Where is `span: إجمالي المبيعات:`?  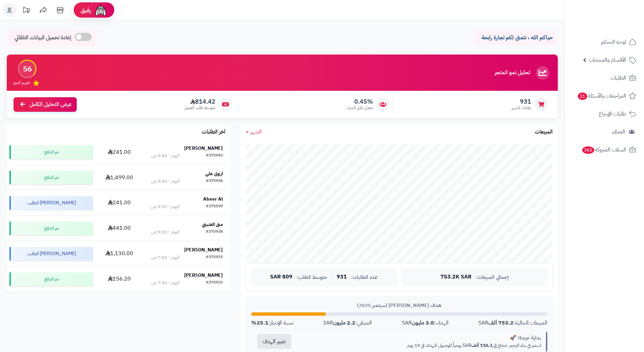
span: إجمالي المبيعات: is located at coordinates (492, 277).